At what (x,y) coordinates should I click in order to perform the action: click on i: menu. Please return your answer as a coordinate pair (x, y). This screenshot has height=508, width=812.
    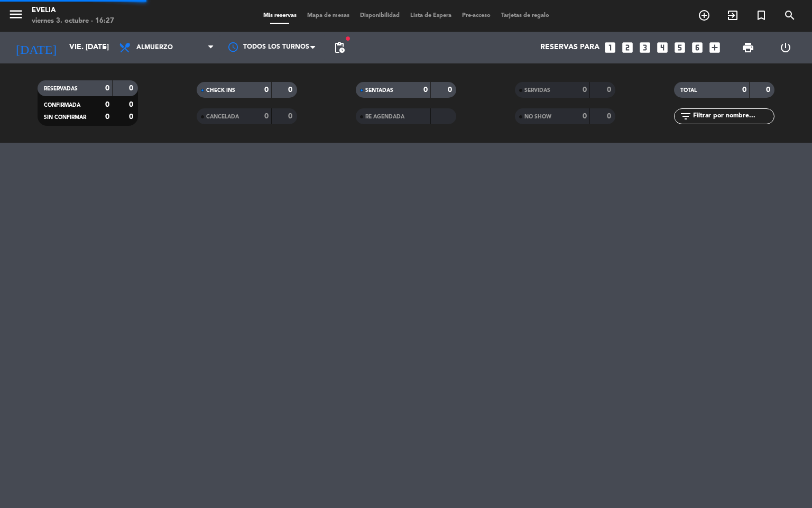
    Looking at the image, I should click on (16, 14).